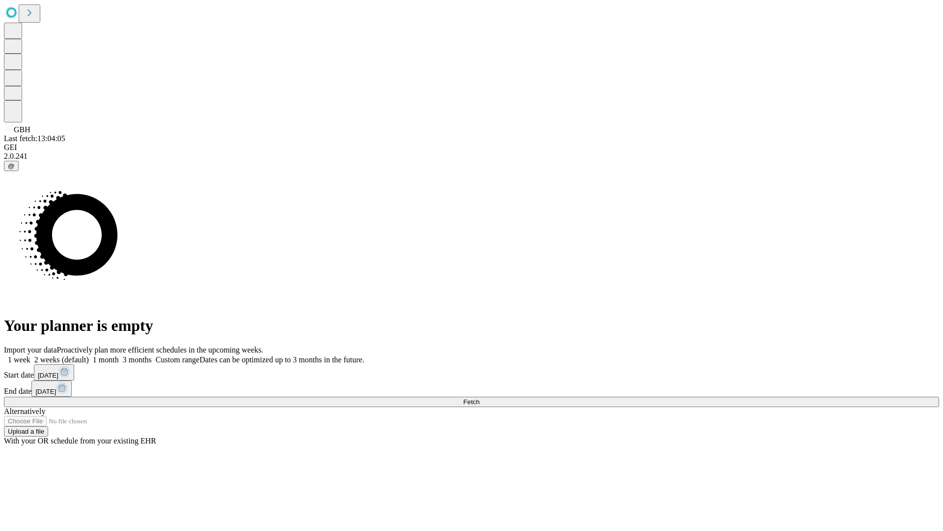 The width and height of the screenshot is (943, 531). Describe the element at coordinates (282, 359) in the screenshot. I see `span: Dates can be optimized up to 3 months in the future.` at that location.